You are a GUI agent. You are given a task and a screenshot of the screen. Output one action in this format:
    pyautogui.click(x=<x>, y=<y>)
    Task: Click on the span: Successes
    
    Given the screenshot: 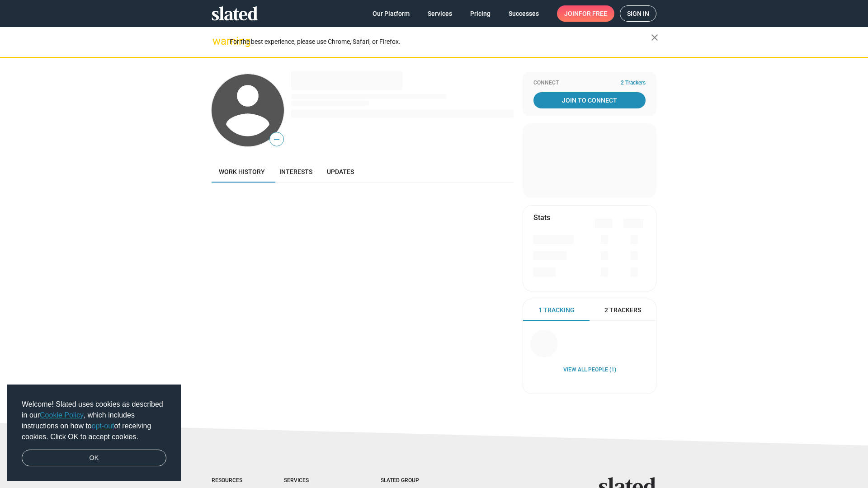 What is the action you would take?
    pyautogui.click(x=524, y=14)
    